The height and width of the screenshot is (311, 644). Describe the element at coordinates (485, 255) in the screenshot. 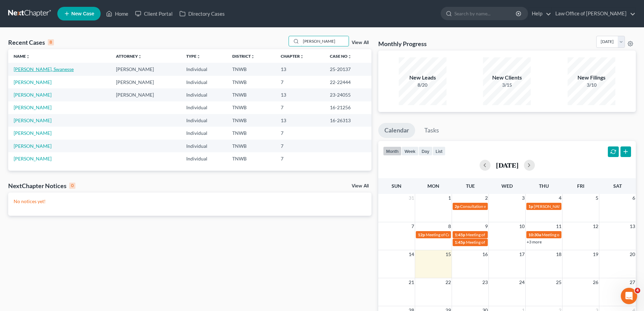

I see `span: 16` at that location.